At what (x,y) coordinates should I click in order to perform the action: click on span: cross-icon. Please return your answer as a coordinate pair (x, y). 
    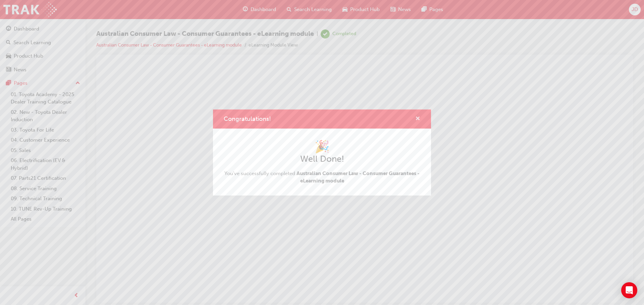
    Looking at the image, I should click on (418, 119).